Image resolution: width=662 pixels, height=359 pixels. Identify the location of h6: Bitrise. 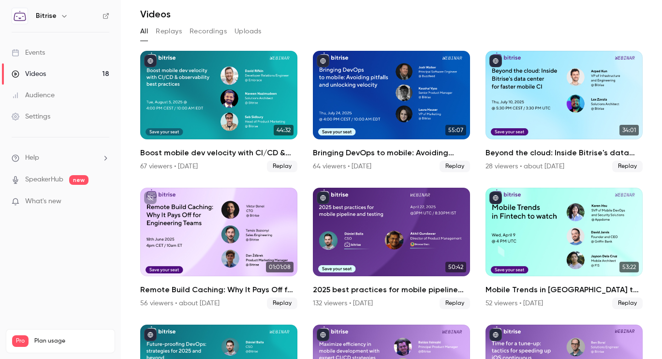
(46, 16).